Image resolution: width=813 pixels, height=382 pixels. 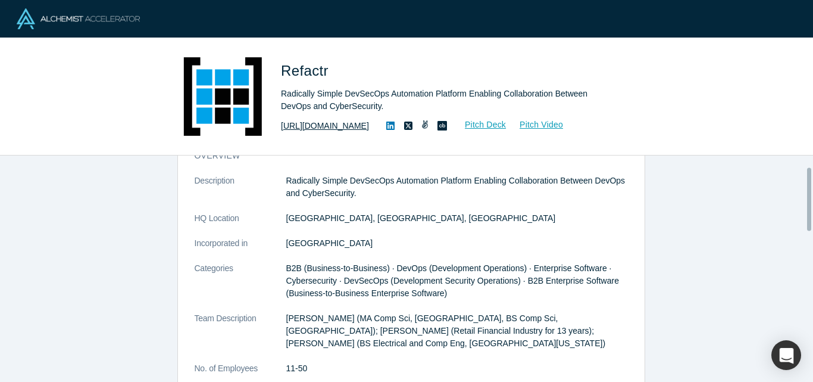 What do you see at coordinates (241, 337) in the screenshot?
I see `dt: Team Description` at bounding box center [241, 337].